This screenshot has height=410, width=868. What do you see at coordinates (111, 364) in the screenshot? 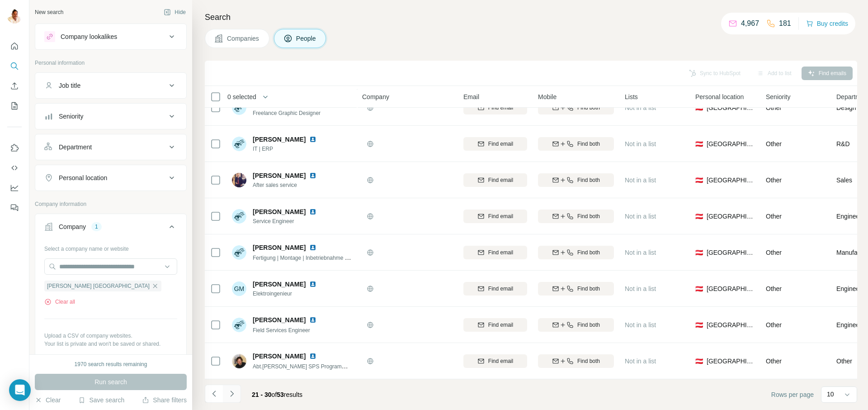
I see `div: 1970 search results remaining` at bounding box center [111, 364].